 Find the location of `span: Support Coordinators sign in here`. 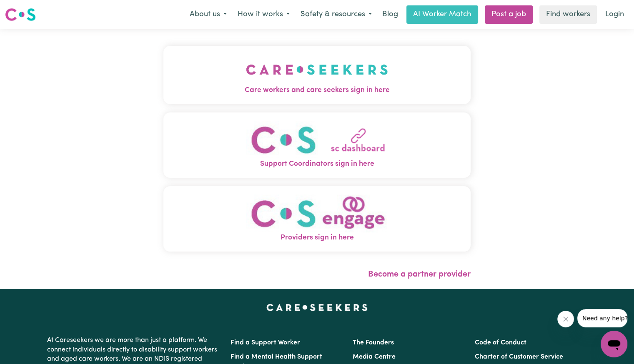

span: Support Coordinators sign in here is located at coordinates (317, 164).